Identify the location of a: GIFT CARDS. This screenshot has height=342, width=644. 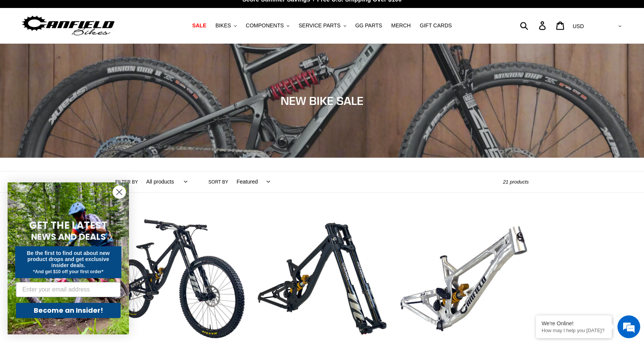
(435, 25).